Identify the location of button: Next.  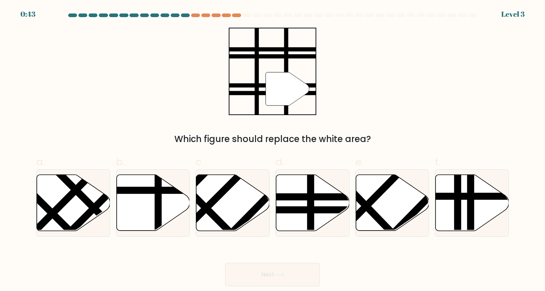
(273, 275).